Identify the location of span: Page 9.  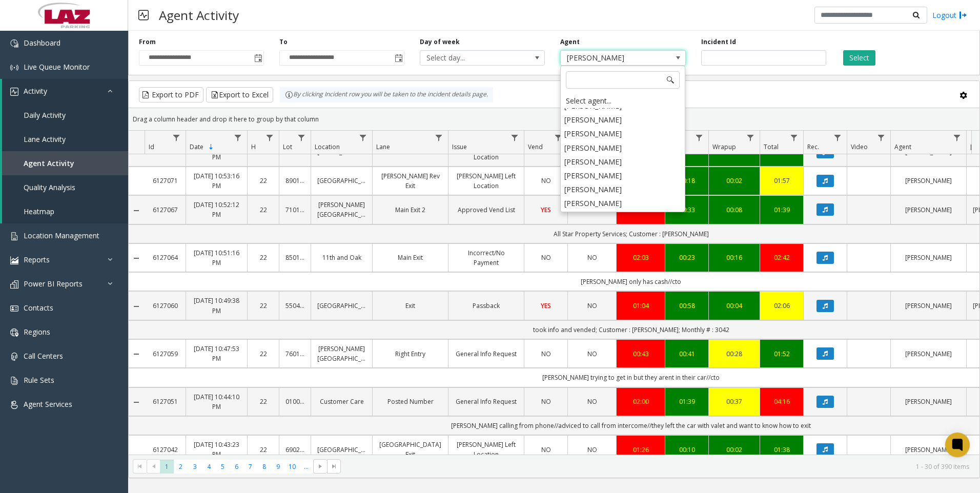
(278, 466).